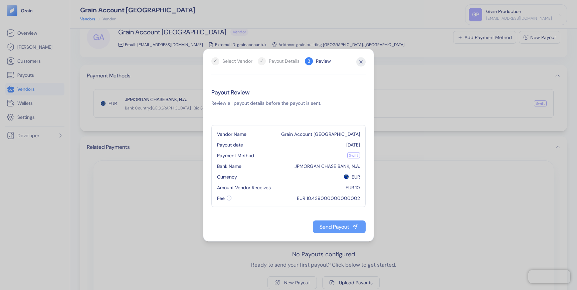  I want to click on span: EUR, so click(356, 177).